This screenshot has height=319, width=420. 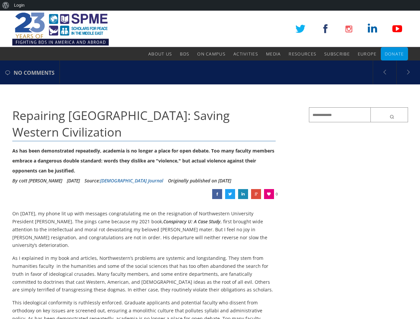 What do you see at coordinates (246, 54) in the screenshot?
I see `span: Activities` at bounding box center [246, 54].